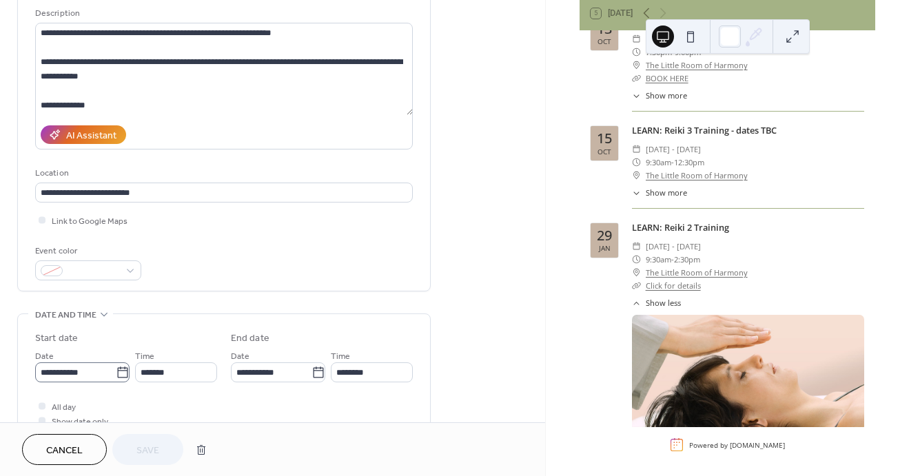 This screenshot has height=476, width=909. I want to click on button: AI Assistant, so click(83, 134).